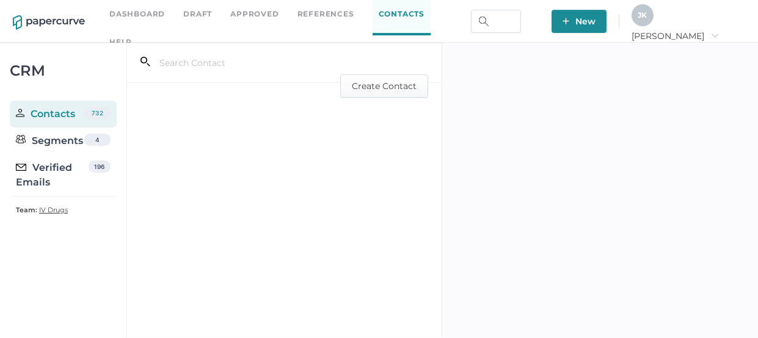  What do you see at coordinates (484, 21) in the screenshot?
I see `img: search.bf03fe8b.svg` at bounding box center [484, 21].